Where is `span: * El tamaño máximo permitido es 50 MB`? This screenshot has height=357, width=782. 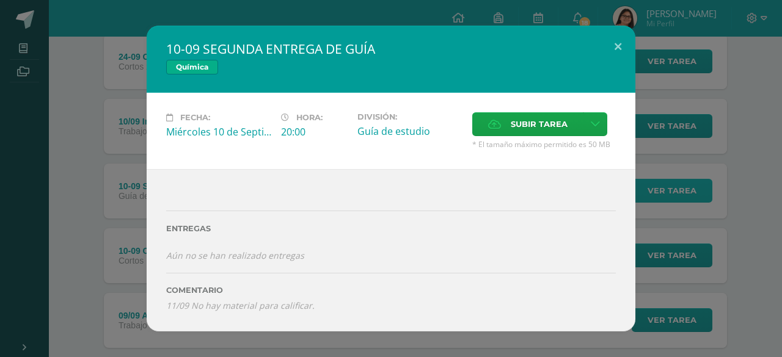
span: * El tamaño máximo permitido es 50 MB is located at coordinates (543, 144).